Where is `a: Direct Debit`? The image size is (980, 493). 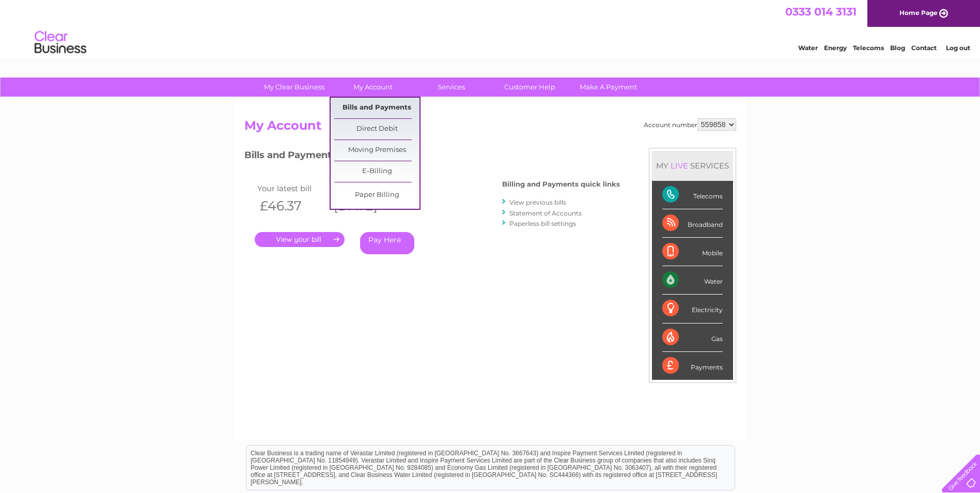 a: Direct Debit is located at coordinates (377, 129).